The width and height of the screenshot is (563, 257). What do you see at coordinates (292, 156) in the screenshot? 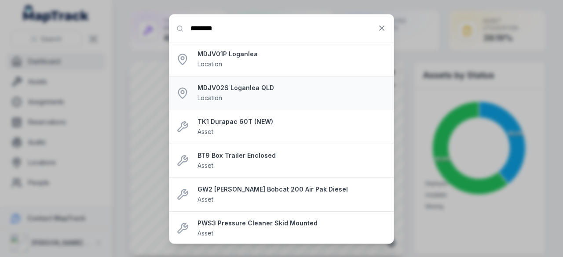
I see `strong: BT9 Box Trailer Enclosed` at bounding box center [292, 156].